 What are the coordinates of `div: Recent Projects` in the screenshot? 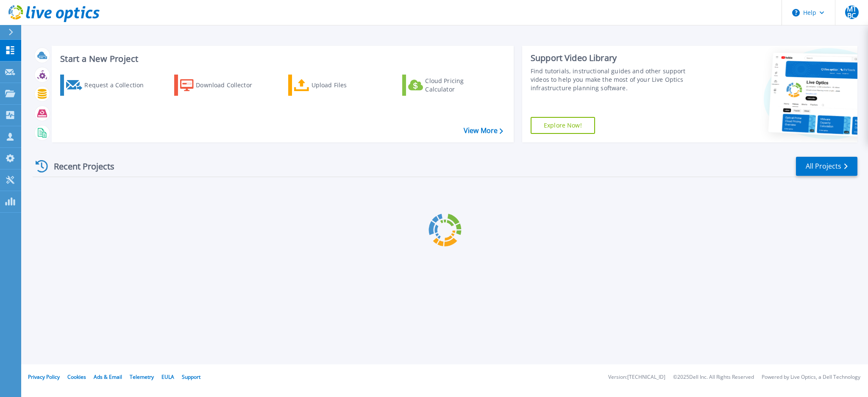 It's located at (79, 166).